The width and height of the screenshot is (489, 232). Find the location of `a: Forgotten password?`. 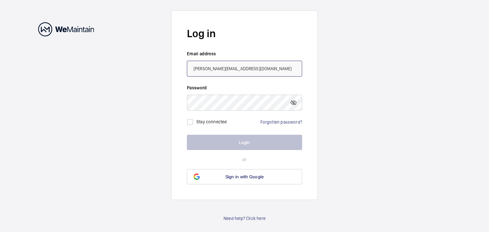

a: Forgotten password? is located at coordinates (281, 122).